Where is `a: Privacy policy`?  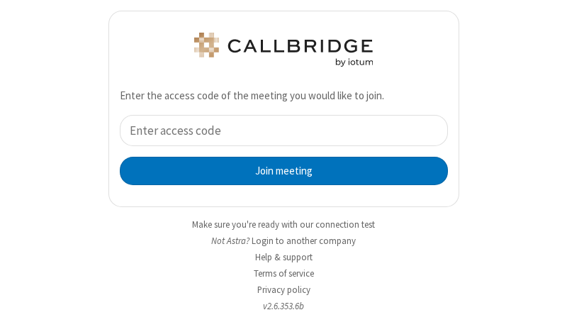 a: Privacy policy is located at coordinates (284, 289).